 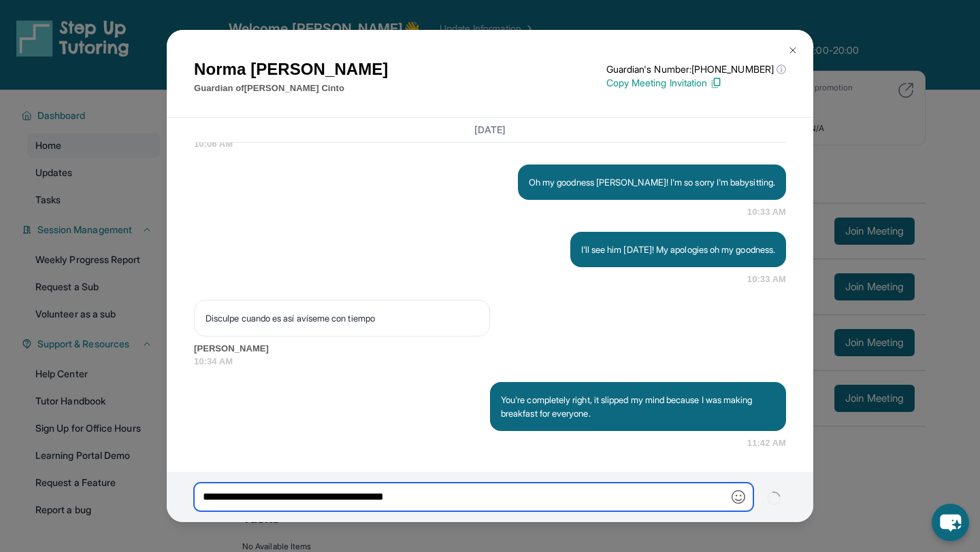 What do you see at coordinates (638, 407) in the screenshot?
I see `p: You're completely right, it slipped my mind because I was making breakfast for everyone.` at bounding box center [638, 407].